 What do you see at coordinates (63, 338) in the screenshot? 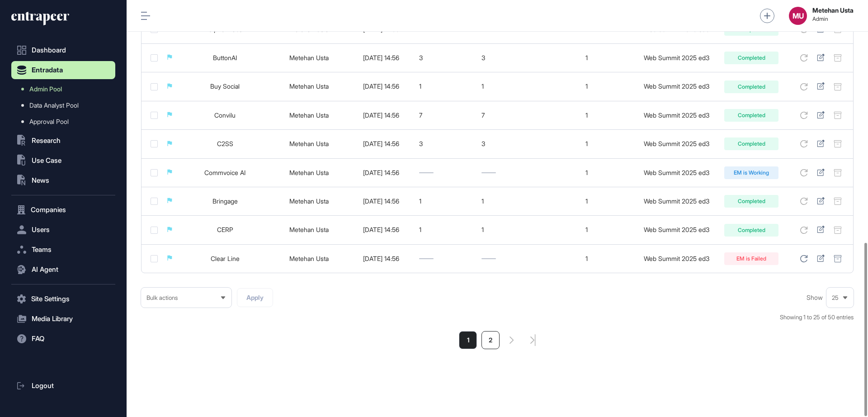
I see `button: FAQ` at bounding box center [63, 338].